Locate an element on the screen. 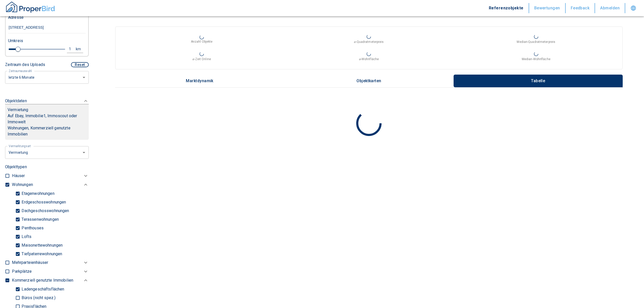  p: Etagenwohnungen is located at coordinates (38, 194).